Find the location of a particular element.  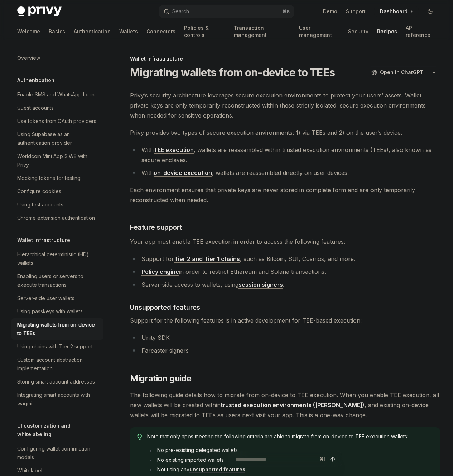

span: The following guide details how to migrate from on-device to TEE execution. When you enable TEE e... is located at coordinates (285, 405).